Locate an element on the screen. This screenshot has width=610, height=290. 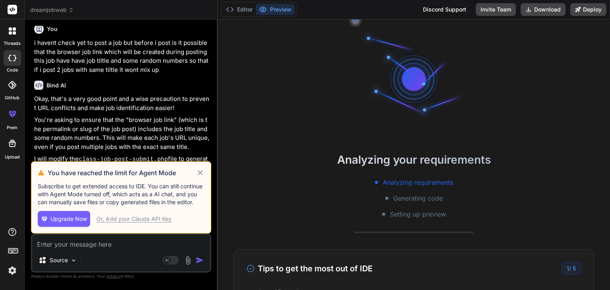
label: Upload is located at coordinates (12, 157).